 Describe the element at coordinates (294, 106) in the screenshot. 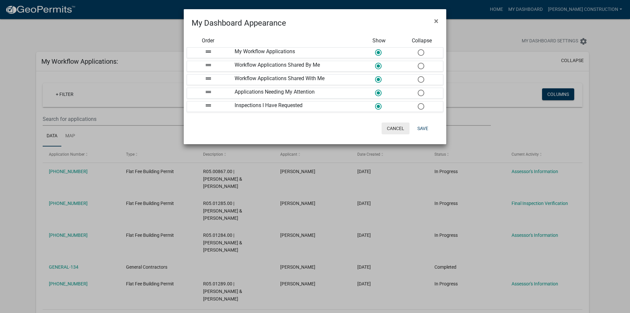

I see `div: Inspections I Have Requested` at that location.